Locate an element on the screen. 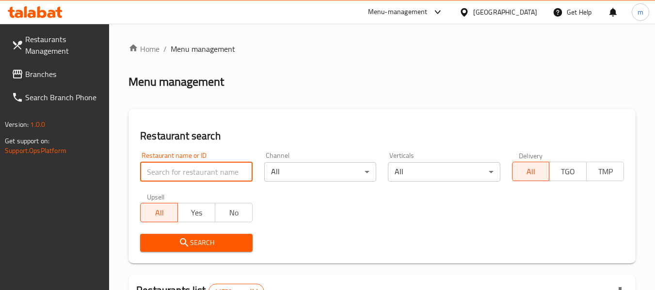 This screenshot has height=290, width=655. span: 1.0.0 is located at coordinates (37, 125).